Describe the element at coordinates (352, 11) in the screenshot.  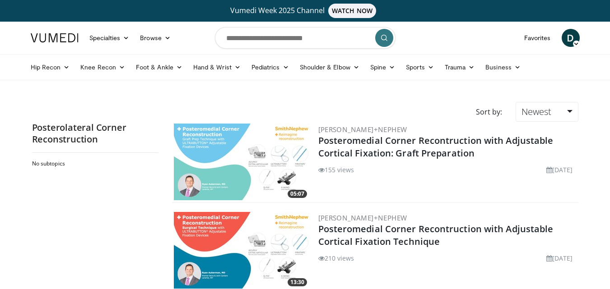
I see `span: WATCH NOW` at that location.